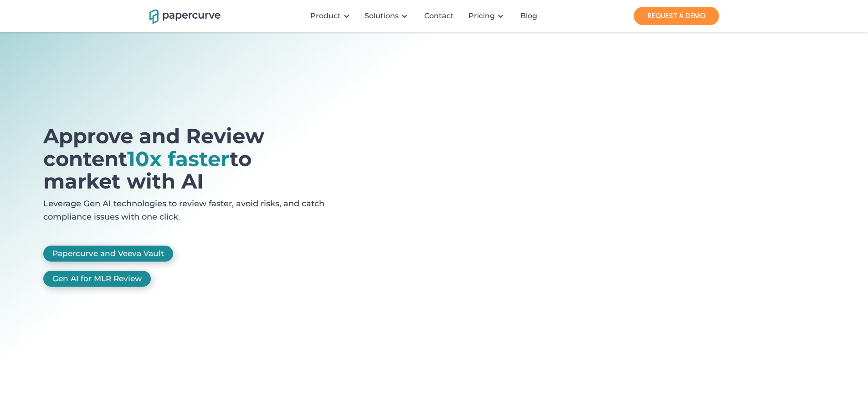 The height and width of the screenshot is (409, 868). I want to click on span: 10x faster, so click(178, 159).